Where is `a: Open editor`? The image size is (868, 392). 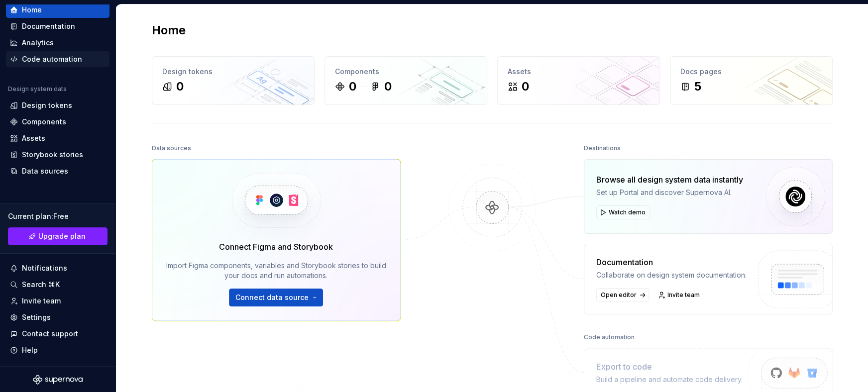
a: Open editor is located at coordinates (623, 295).